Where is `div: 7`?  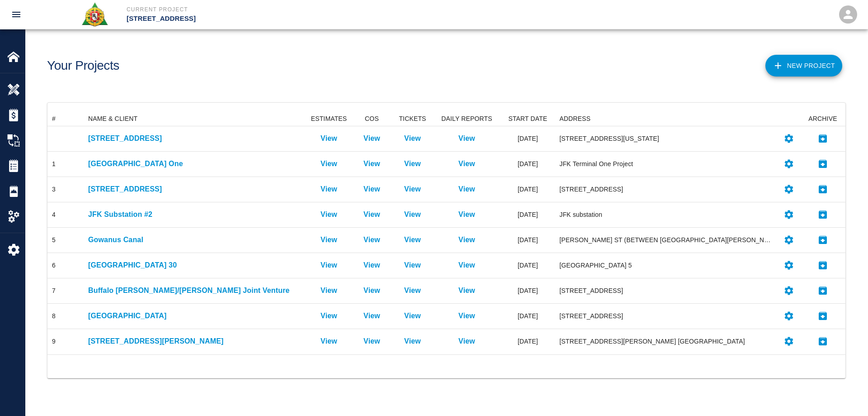 div: 7 is located at coordinates (54, 290).